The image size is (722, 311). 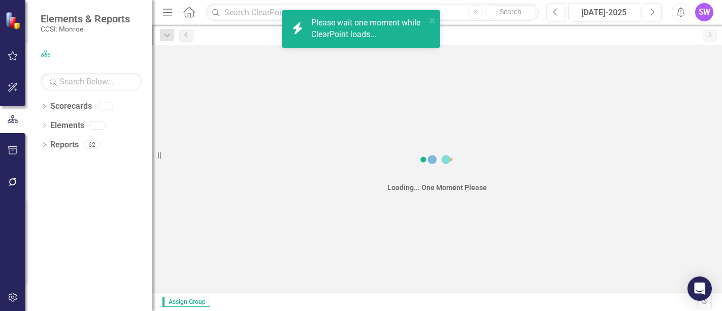 What do you see at coordinates (67, 125) in the screenshot?
I see `a: Elements` at bounding box center [67, 125].